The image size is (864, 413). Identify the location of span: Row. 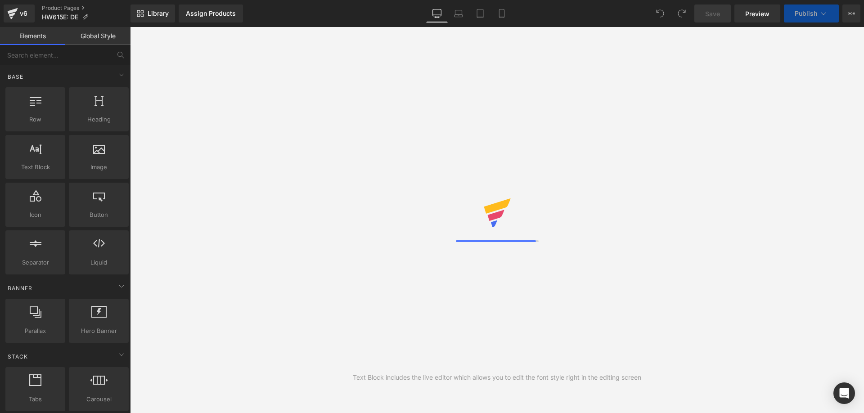
(35, 119).